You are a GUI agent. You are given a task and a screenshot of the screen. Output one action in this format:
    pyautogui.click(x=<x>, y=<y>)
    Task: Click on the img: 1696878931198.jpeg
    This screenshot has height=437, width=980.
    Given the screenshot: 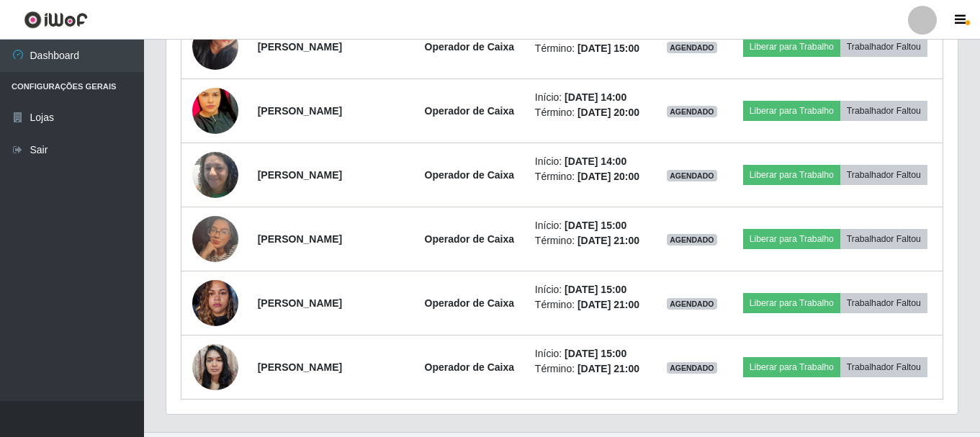 What is the action you would take?
    pyautogui.click(x=215, y=239)
    